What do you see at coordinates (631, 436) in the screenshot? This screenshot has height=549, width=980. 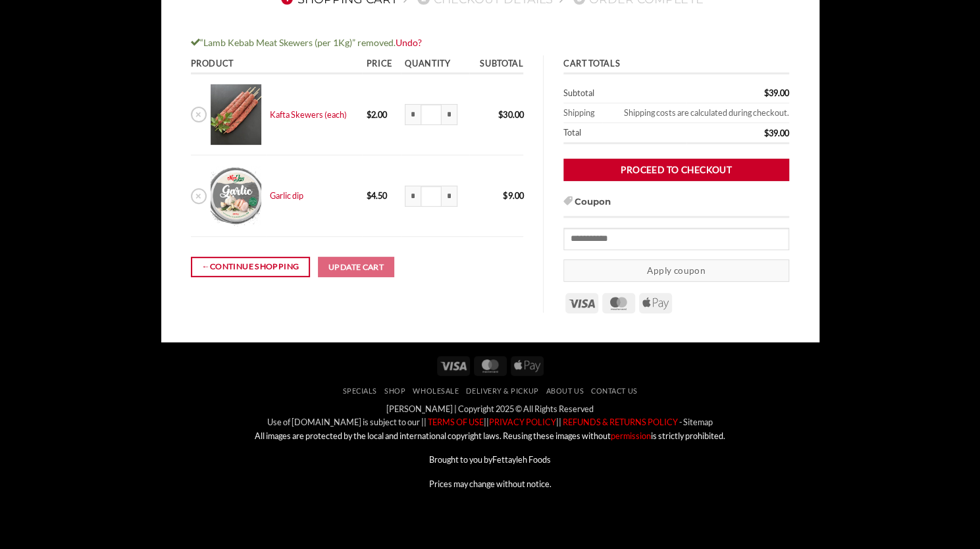 I see `font: permission` at bounding box center [631, 436].